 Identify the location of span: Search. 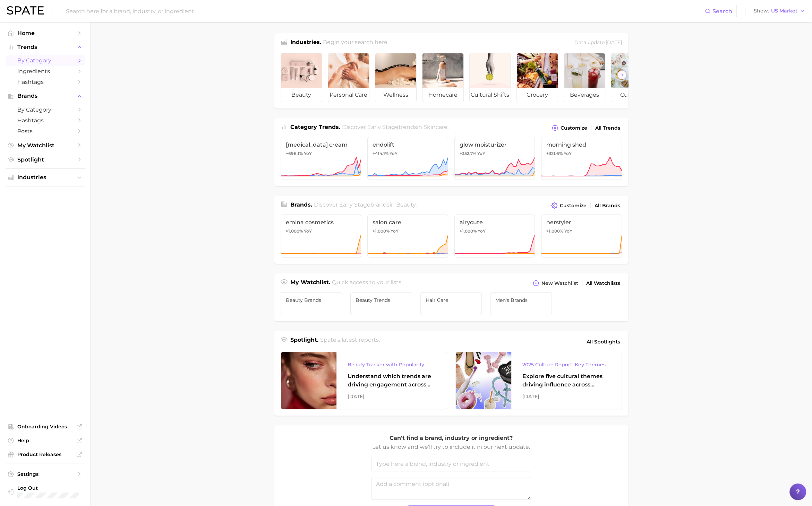
(722, 11).